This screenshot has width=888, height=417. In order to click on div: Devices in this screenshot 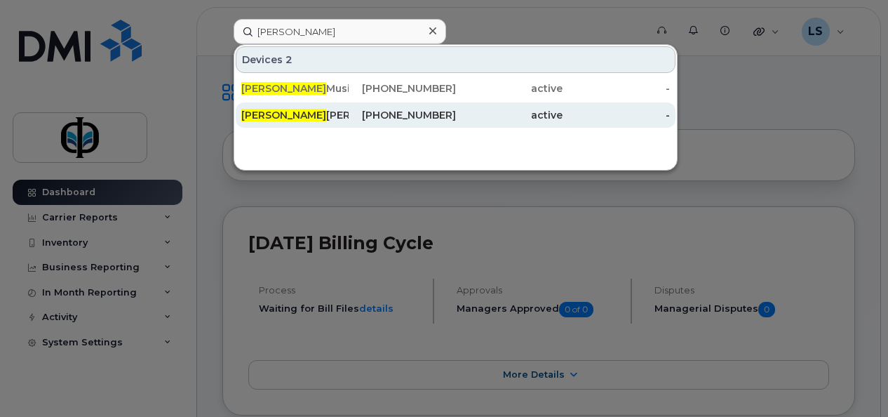, I will do `click(455, 60)`.